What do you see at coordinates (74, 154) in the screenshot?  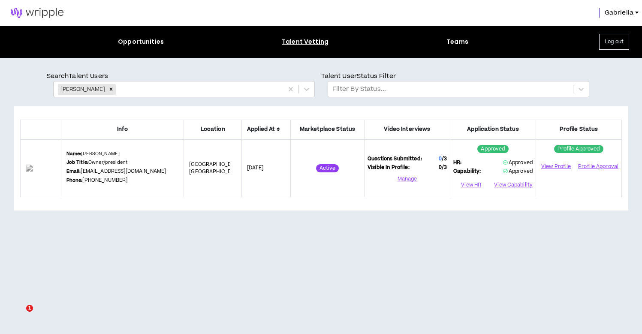 I see `b: Name:` at bounding box center [74, 154].